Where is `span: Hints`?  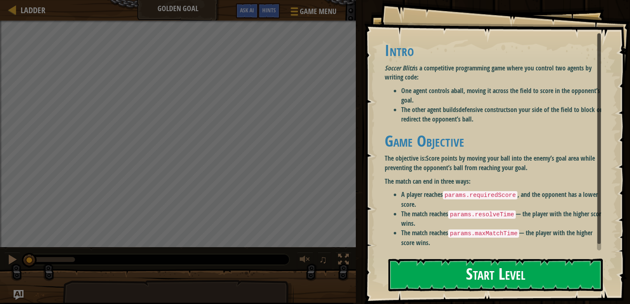 span: Hints is located at coordinates (269, 10).